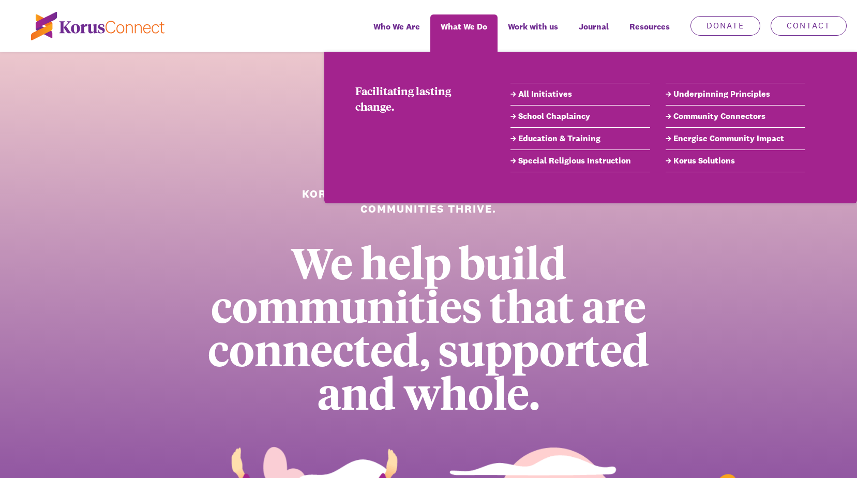 The image size is (857, 478). Describe the element at coordinates (397, 33) in the screenshot. I see `a: Who We Are` at that location.